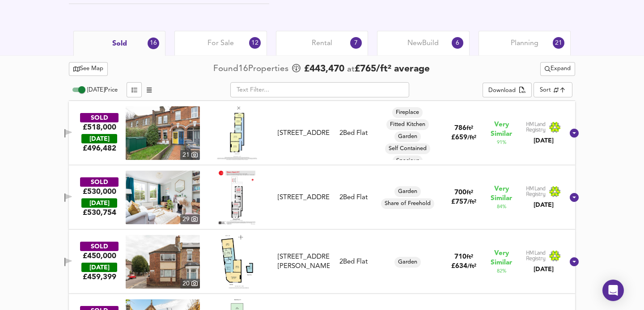  What do you see at coordinates (221, 43) in the screenshot?
I see `span: For Sale` at bounding box center [221, 43].